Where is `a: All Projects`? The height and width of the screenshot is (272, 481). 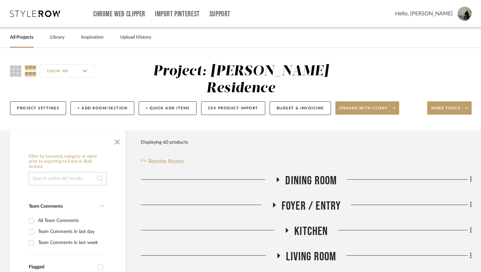
a: All Projects is located at coordinates (22, 37).